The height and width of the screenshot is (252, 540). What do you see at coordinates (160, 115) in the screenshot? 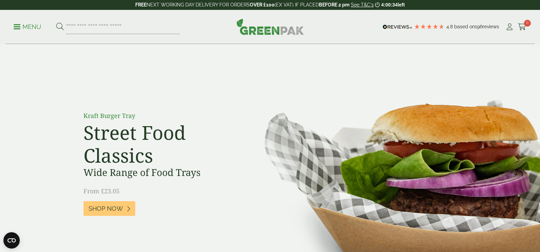
I see `p: Kraft Burger Tray` at bounding box center [160, 115].